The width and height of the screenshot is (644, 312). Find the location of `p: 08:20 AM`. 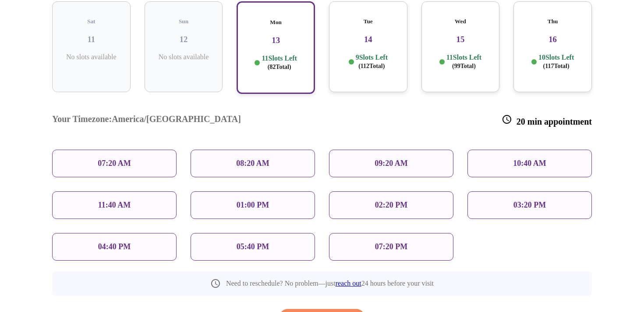

p: 08:20 AM is located at coordinates (253, 163).